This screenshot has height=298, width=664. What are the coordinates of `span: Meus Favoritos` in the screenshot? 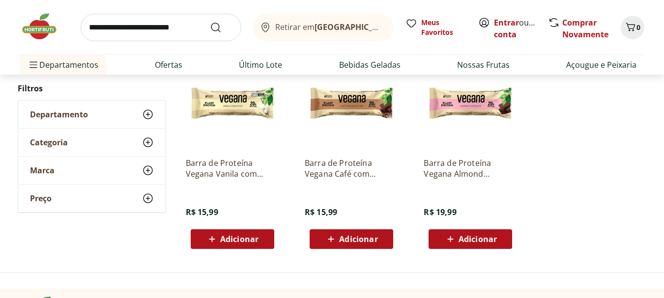 It's located at (444, 28).